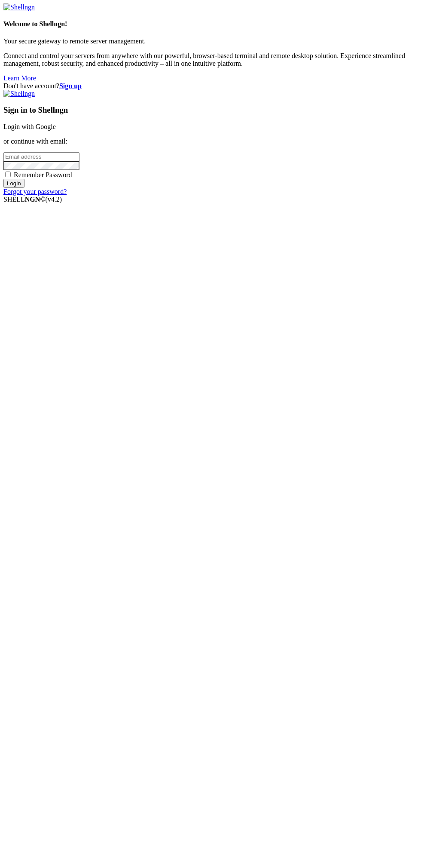 This screenshot has width=421, height=868. I want to click on strong: Sign up, so click(70, 85).